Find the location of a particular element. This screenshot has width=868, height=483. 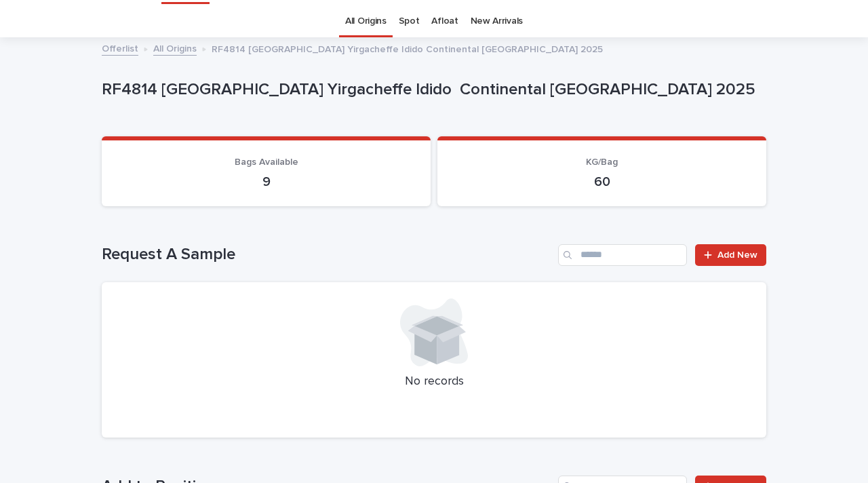

div: Search is located at coordinates (623, 255).